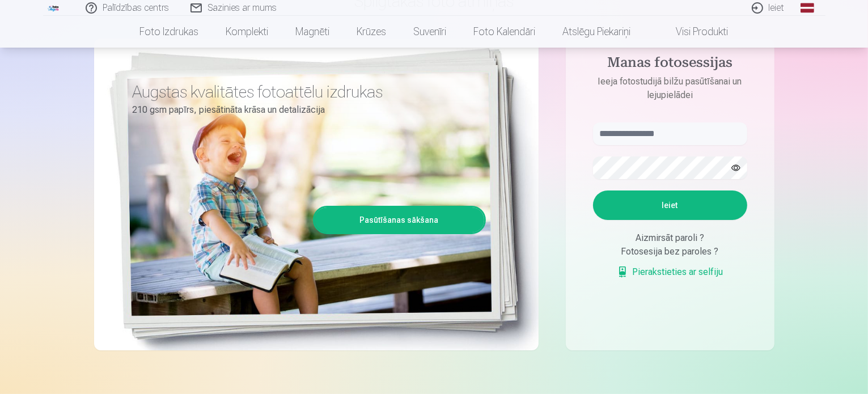 The image size is (868, 394). I want to click on a: Visi produkti, so click(694, 32).